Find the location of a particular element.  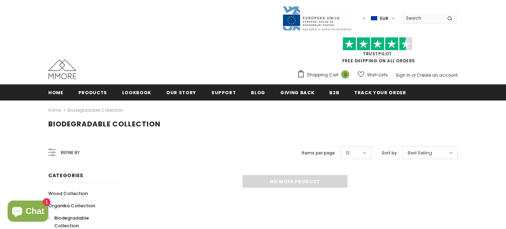

span: Our Story is located at coordinates (181, 92).